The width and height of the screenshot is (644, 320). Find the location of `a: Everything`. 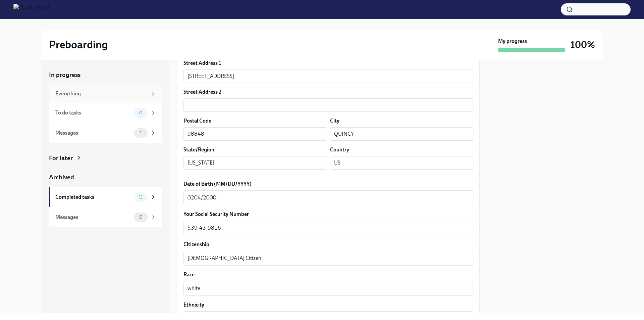

a: Everything is located at coordinates (105, 94).